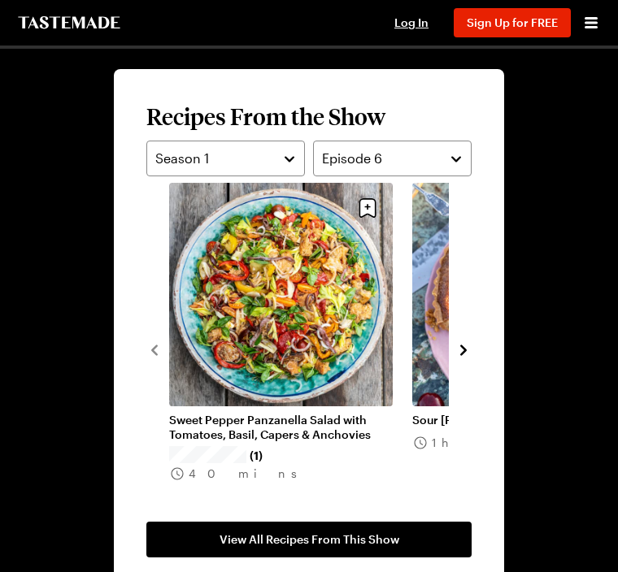 The image size is (618, 572). I want to click on span: Log In, so click(411, 22).